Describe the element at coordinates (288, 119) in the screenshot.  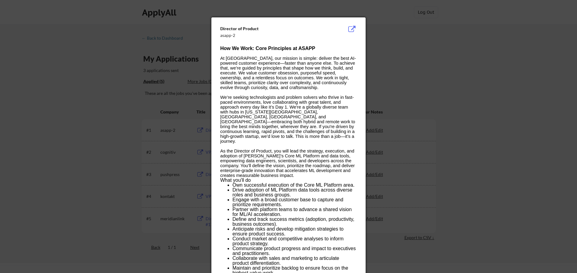
I see `span: We’re seeking technologists and problem solvers who thrive in fast-paced environments, love colla...` at that location.